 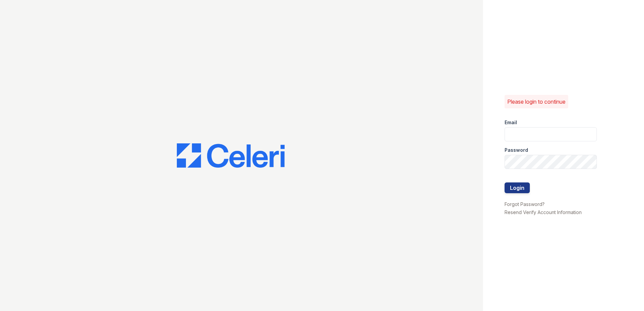 What do you see at coordinates (543, 212) in the screenshot?
I see `a: Resend Verify Account Information` at bounding box center [543, 212].